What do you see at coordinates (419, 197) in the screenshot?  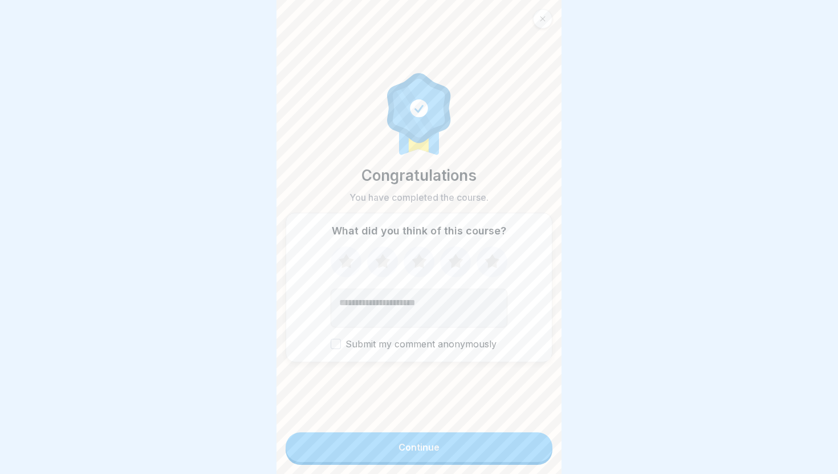 I see `p: You have completed the course.` at bounding box center [419, 197].